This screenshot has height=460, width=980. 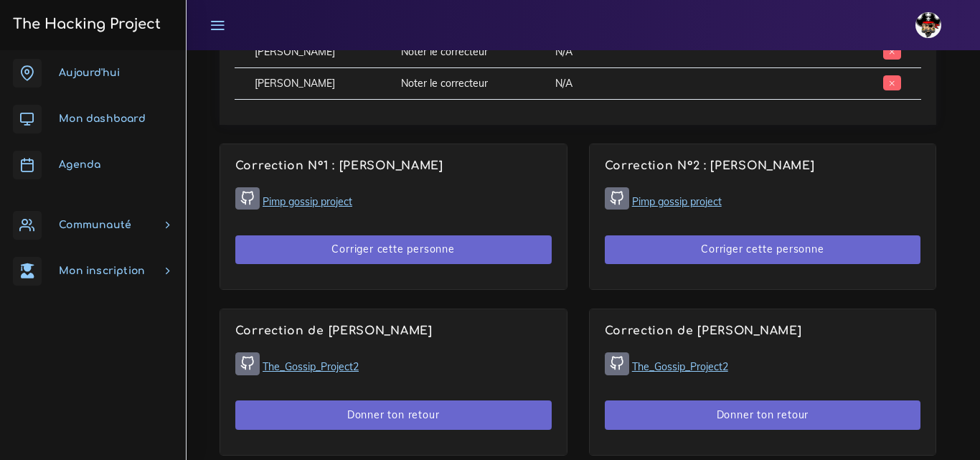 What do you see at coordinates (80, 164) in the screenshot?
I see `span: Agenda` at bounding box center [80, 164].